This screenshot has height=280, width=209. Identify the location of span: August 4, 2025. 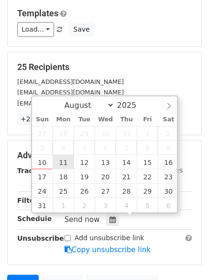
(63, 147).